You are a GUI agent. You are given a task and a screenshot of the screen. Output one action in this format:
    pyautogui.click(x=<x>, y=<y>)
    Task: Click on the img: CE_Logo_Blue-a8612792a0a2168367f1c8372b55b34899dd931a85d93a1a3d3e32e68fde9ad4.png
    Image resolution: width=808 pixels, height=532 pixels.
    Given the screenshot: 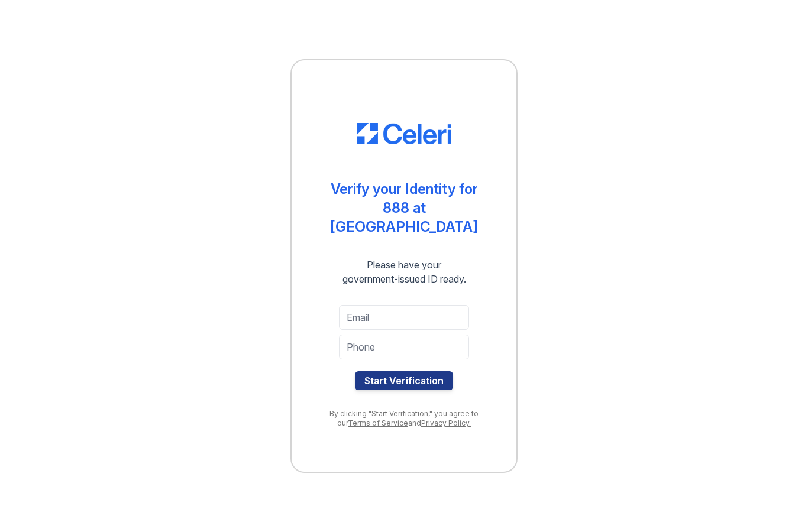 What is the action you would take?
    pyautogui.click(x=404, y=134)
    